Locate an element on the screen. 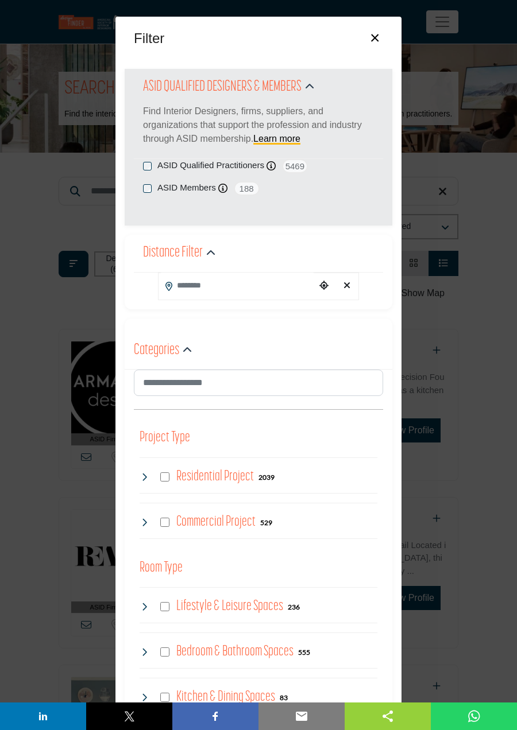 This screenshot has width=517, height=730. div: Choose your current location is located at coordinates (324, 286).